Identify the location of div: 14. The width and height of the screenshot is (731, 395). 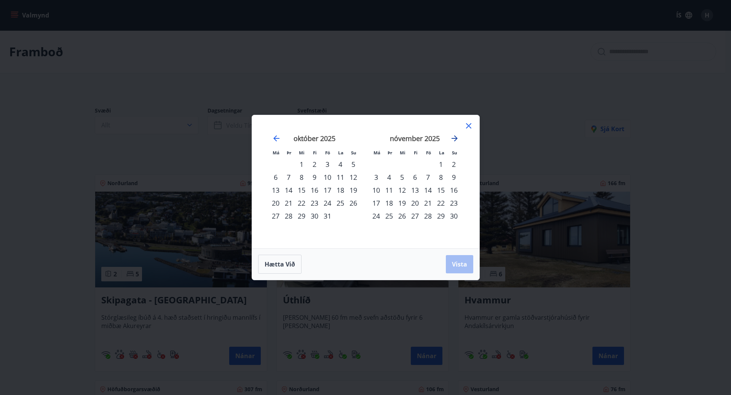
(428, 190).